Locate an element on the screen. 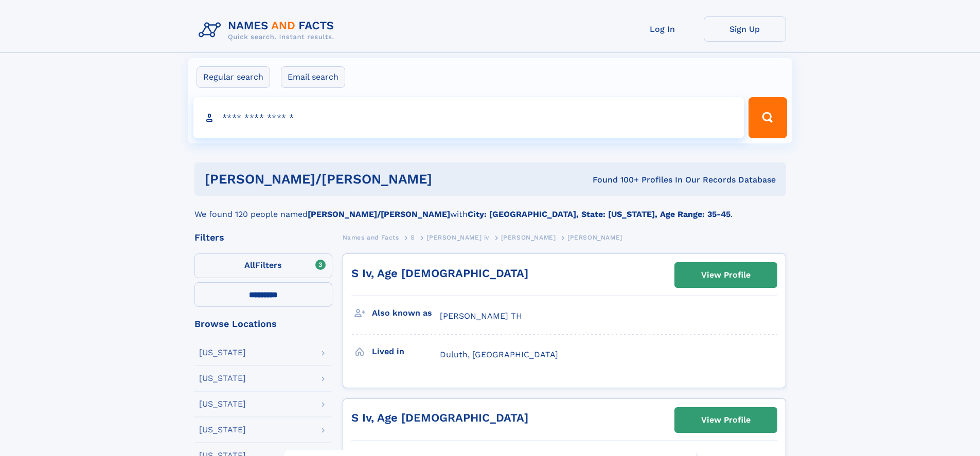  input: search input is located at coordinates (469, 118).